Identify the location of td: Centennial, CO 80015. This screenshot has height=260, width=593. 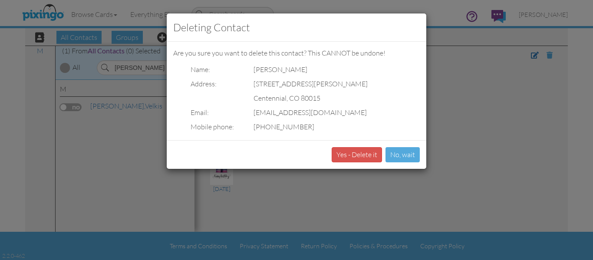
(303, 98).